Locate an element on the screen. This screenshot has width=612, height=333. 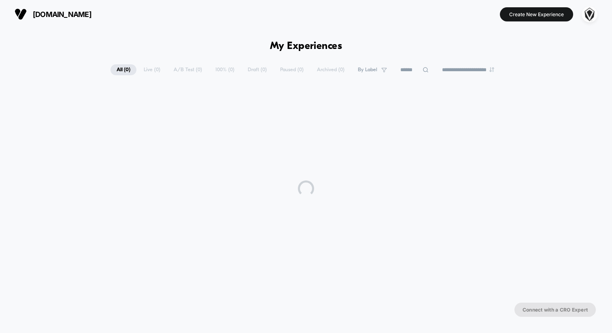
img: ppic is located at coordinates (589, 14).